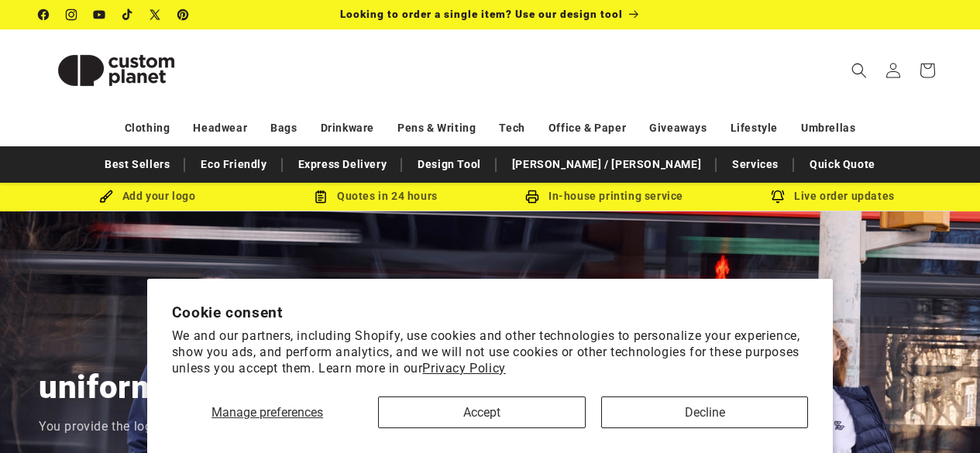  I want to click on a: Headwear, so click(220, 128).